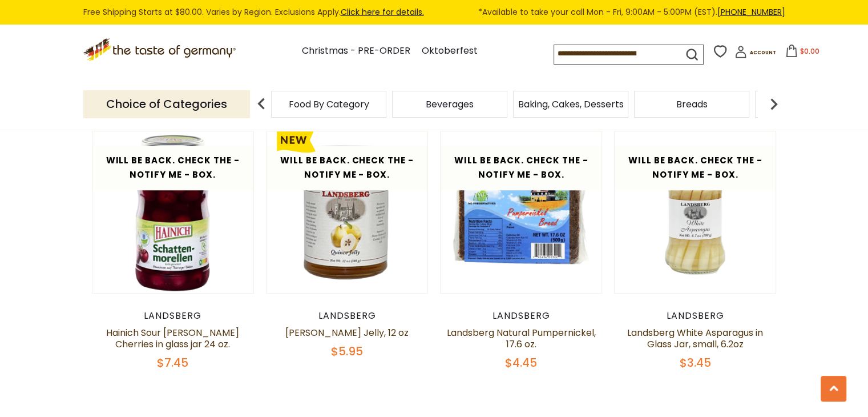 Image resolution: width=868 pixels, height=417 pixels. Describe the element at coordinates (521, 338) in the screenshot. I see `a: Landsberg Natural Pumpernickel, 17.6 oz.` at that location.